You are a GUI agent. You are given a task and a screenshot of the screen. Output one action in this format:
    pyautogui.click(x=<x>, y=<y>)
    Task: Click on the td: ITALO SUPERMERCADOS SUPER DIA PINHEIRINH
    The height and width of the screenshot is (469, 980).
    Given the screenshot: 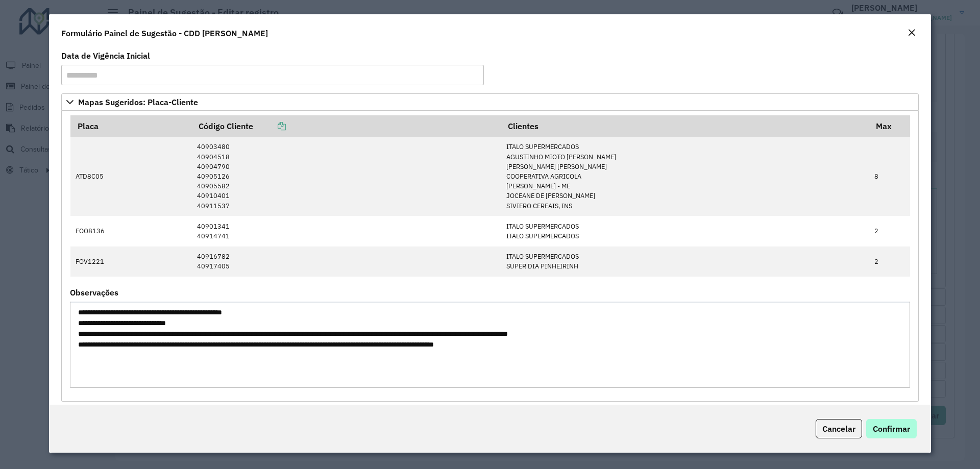 What is the action you would take?
    pyautogui.click(x=685, y=261)
    